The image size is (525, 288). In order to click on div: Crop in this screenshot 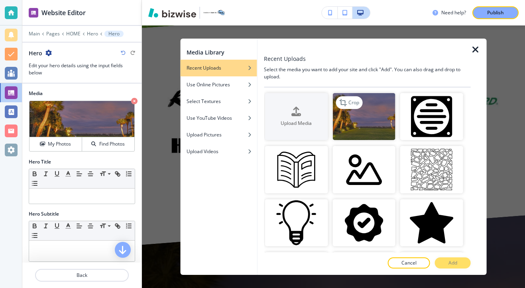, I will do `click(349, 103)`.